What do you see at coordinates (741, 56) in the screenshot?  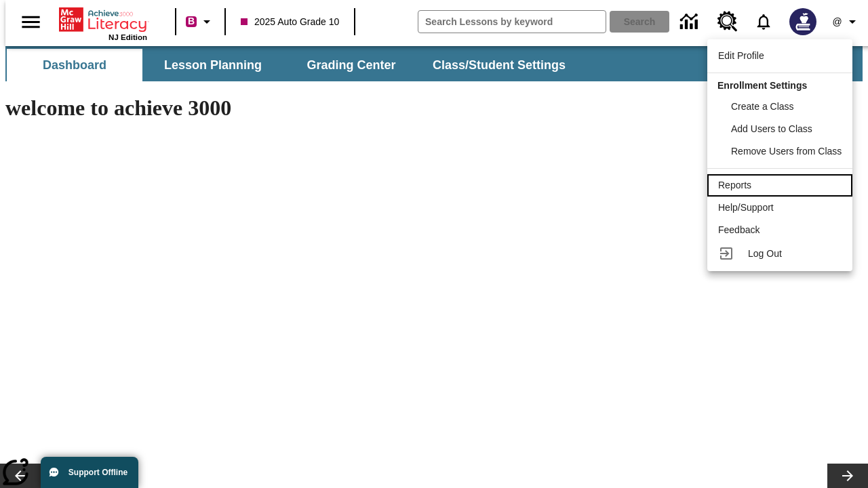 I see `span: Edit Profile` at bounding box center [741, 56].